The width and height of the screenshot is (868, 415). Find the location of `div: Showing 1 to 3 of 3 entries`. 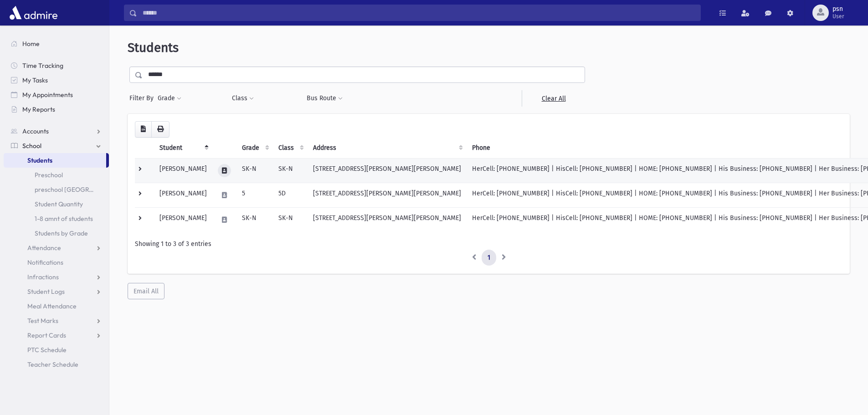

div: Showing 1 to 3 of 3 entries is located at coordinates (489, 244).